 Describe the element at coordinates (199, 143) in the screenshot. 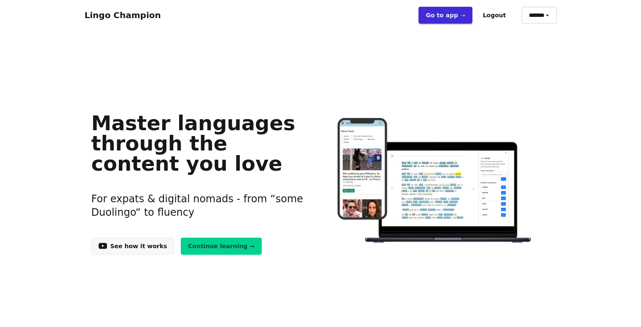

I see `h1: Master languages through the content you love` at that location.